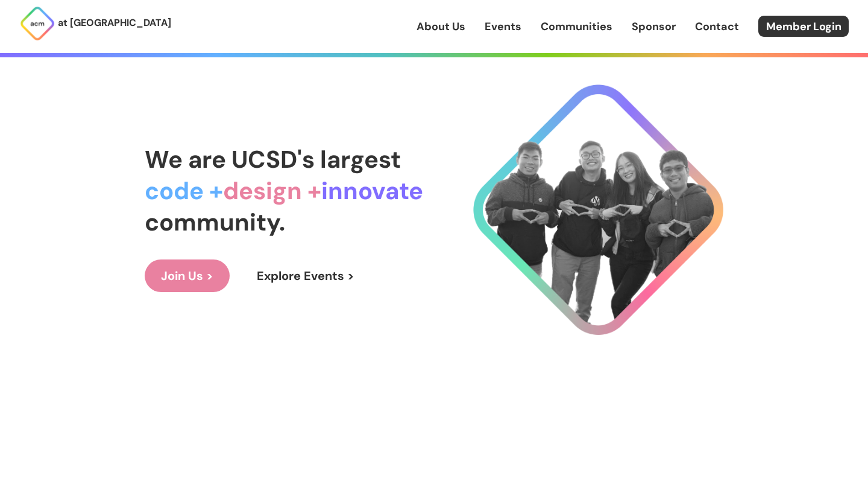 The image size is (868, 490). I want to click on span: code +, so click(184, 191).